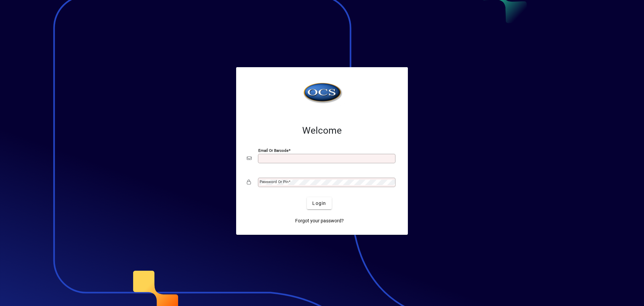  Describe the element at coordinates (322, 131) in the screenshot. I see `h2: Welcome` at that location.